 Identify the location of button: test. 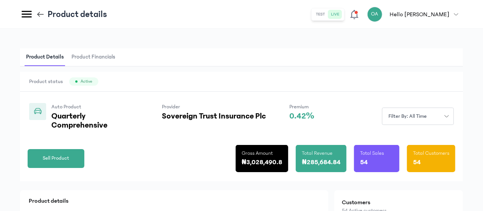
(321, 14).